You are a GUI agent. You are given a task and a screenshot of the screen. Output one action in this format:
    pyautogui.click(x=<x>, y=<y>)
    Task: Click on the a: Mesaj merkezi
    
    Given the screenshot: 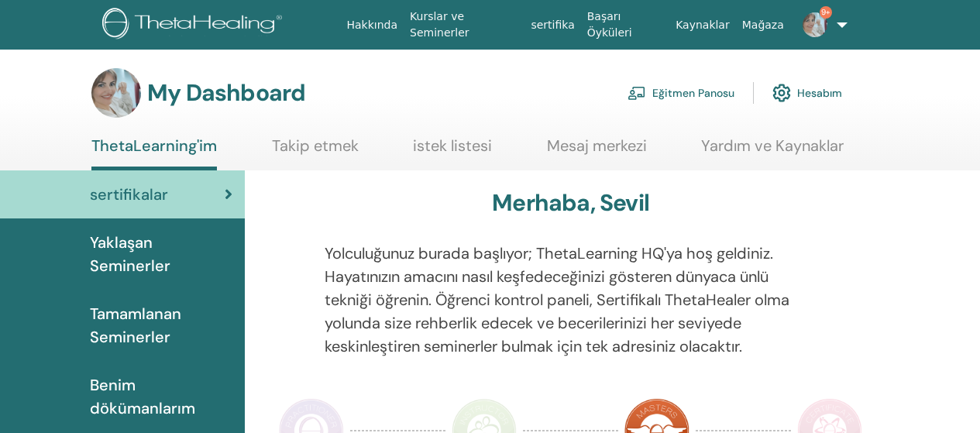 What is the action you would take?
    pyautogui.click(x=597, y=151)
    